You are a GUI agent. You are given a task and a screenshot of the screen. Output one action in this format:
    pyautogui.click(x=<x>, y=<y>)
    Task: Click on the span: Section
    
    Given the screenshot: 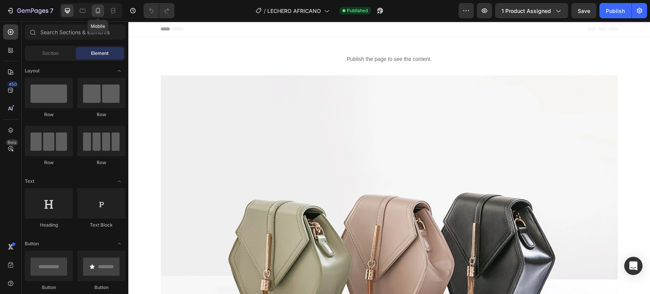 What is the action you would take?
    pyautogui.click(x=50, y=53)
    